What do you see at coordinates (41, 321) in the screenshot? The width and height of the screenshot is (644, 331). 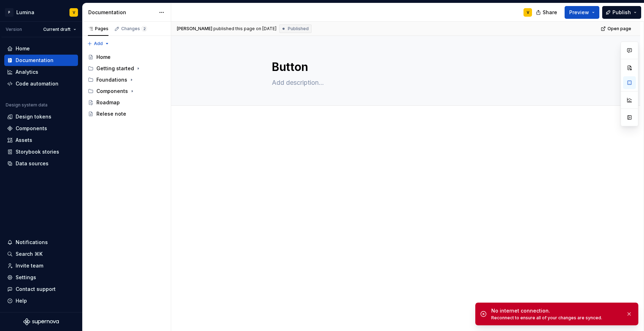 I see `svg: Supernova Logo` at bounding box center [41, 321].